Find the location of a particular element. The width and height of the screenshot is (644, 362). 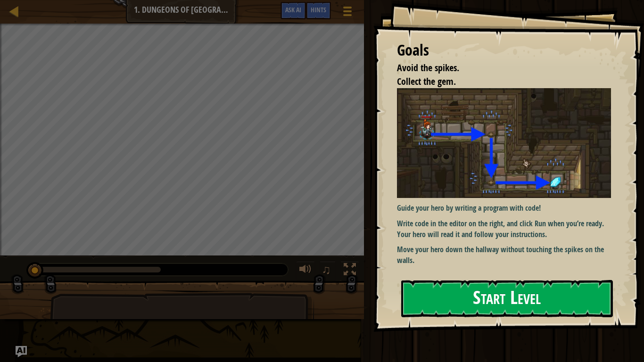

button: Show game menu is located at coordinates (347, 13).